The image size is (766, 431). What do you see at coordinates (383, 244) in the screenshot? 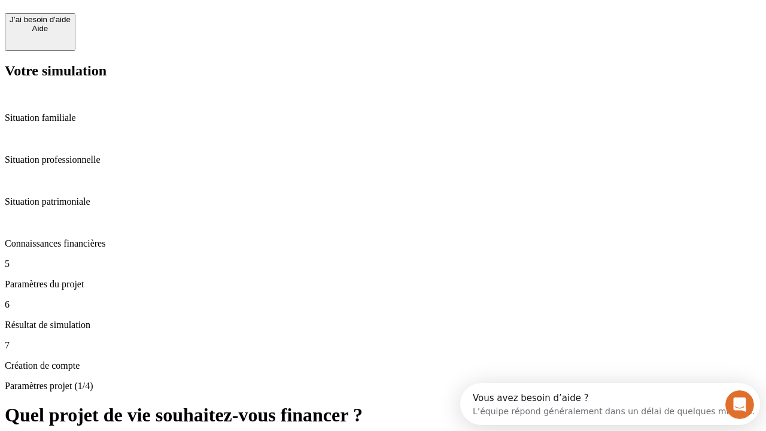
I see `p: Connaissances financières` at bounding box center [383, 244].